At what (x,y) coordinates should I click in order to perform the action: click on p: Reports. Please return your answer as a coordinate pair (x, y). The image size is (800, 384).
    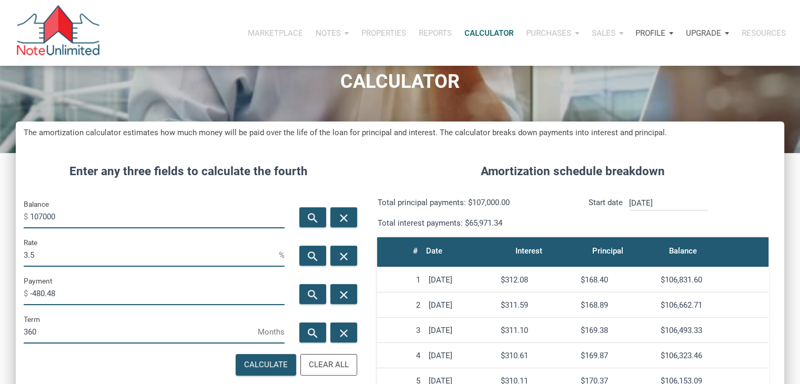
    Looking at the image, I should click on (435, 33).